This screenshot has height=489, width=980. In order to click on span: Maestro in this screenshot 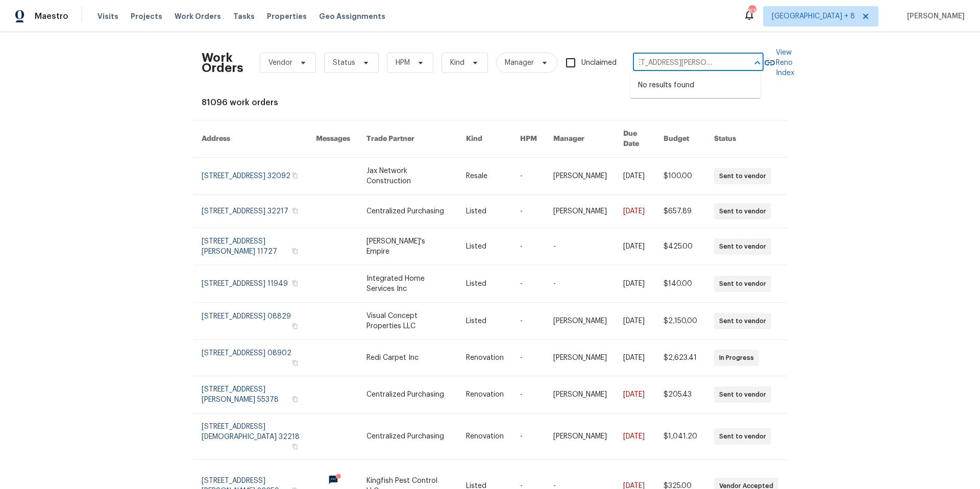, I will do `click(52, 16)`.